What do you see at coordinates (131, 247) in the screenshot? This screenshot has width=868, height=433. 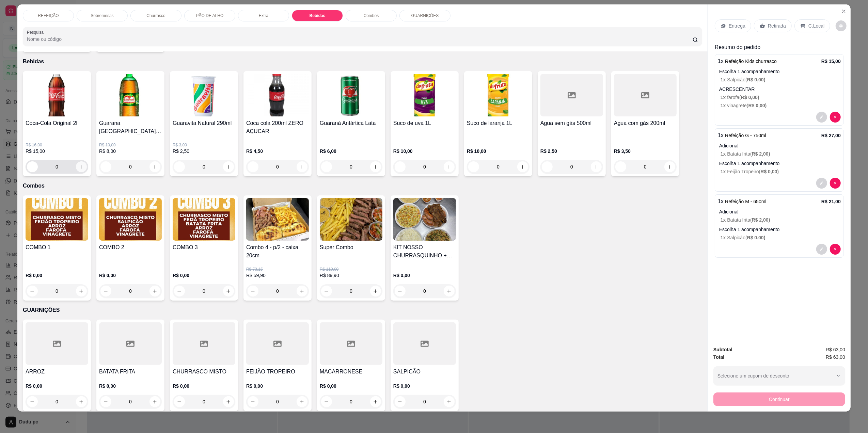 I see `h4: COMBO 2` at bounding box center [131, 247].